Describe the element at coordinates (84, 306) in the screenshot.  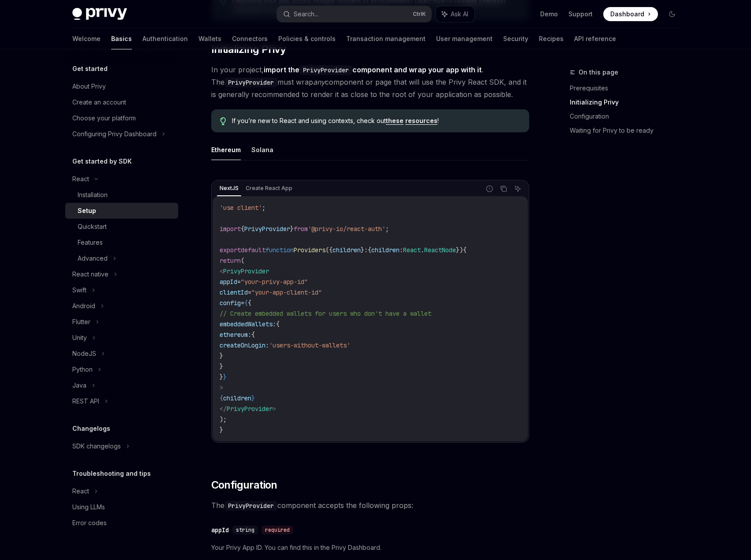
I see `div: Android` at that location.